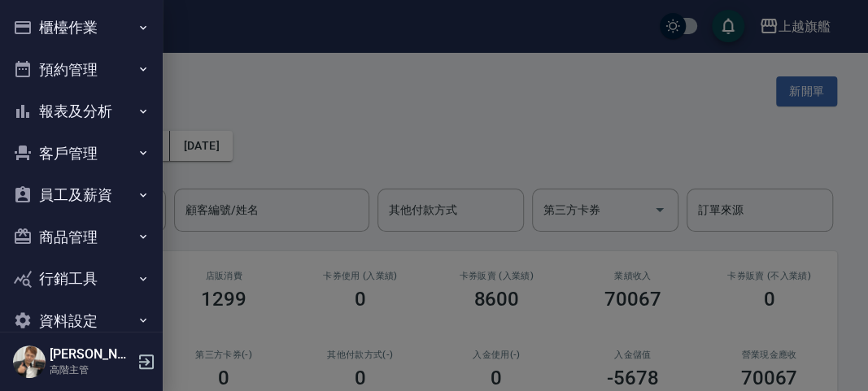 The image size is (868, 391). I want to click on button: 櫃檯作業, so click(81, 27).